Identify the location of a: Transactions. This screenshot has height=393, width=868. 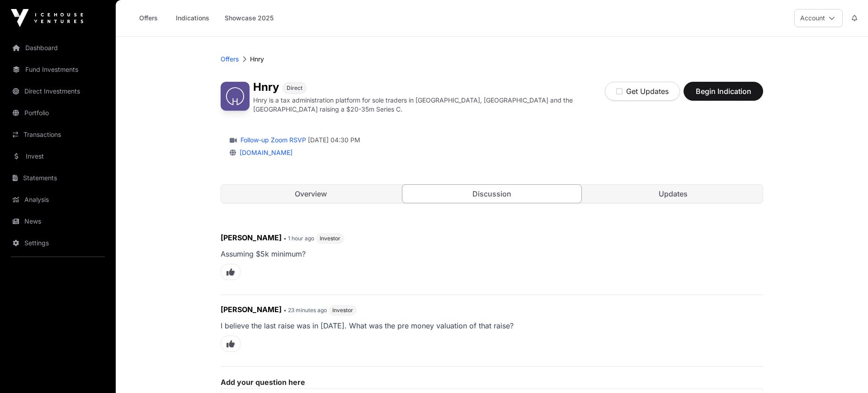
(58, 134).